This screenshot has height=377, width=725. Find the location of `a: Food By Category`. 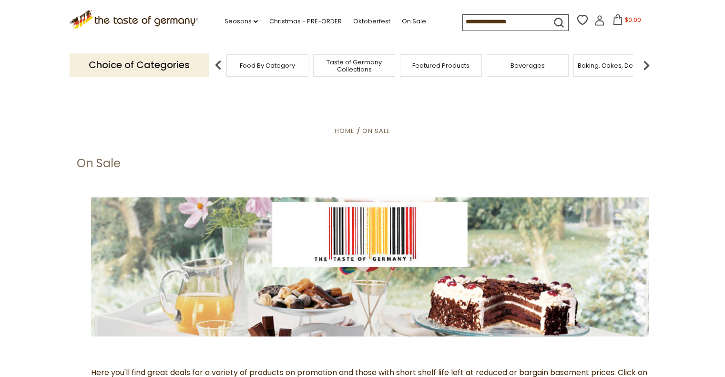

a: Food By Category is located at coordinates (267, 65).